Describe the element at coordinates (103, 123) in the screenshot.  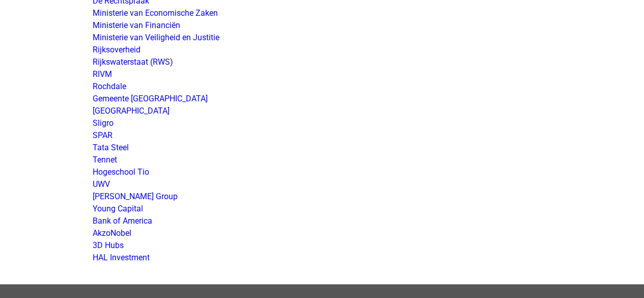
I see `a: Sligro` at that location.